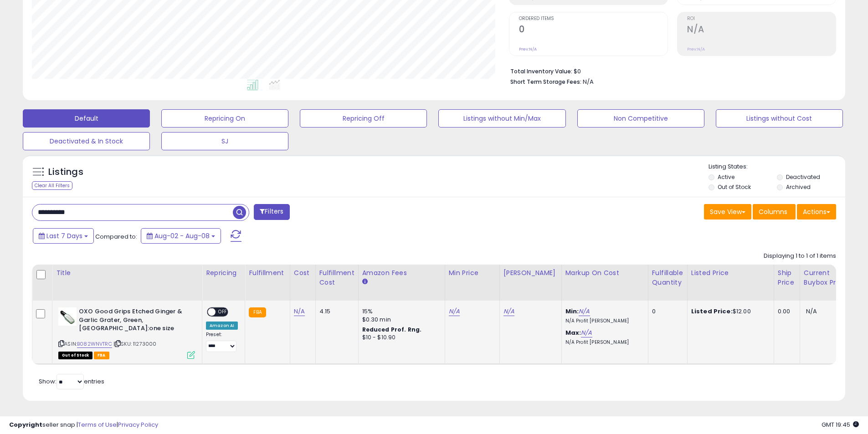 The width and height of the screenshot is (868, 434). Describe the element at coordinates (222, 325) in the screenshot. I see `div: Amazon AI` at that location.